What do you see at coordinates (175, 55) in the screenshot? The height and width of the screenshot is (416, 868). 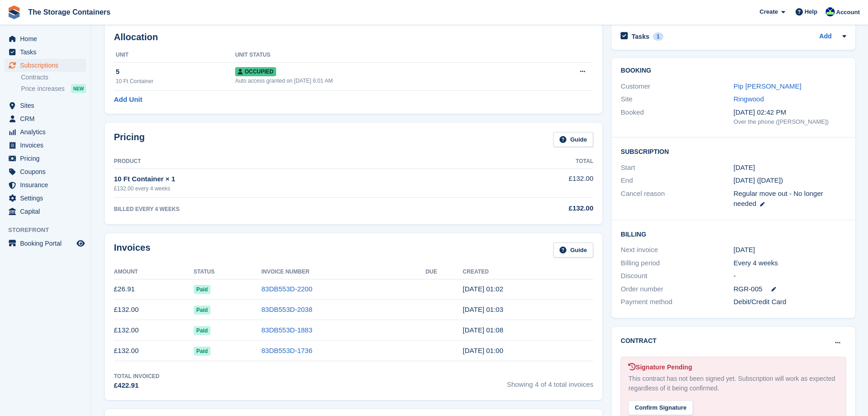 I see `th: Unit` at bounding box center [175, 55].